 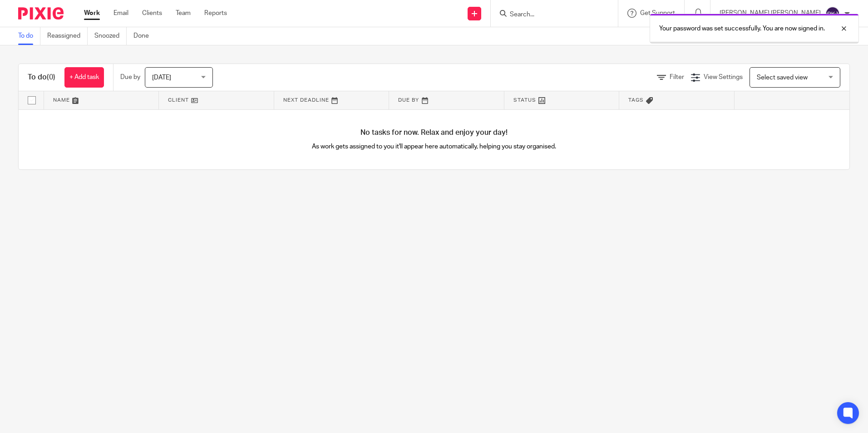 I want to click on span: Tags, so click(x=636, y=100).